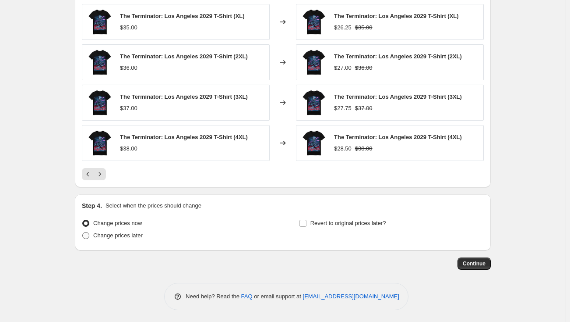 The width and height of the screenshot is (570, 322). What do you see at coordinates (213, 296) in the screenshot?
I see `span: Need help? Read the` at bounding box center [213, 296].